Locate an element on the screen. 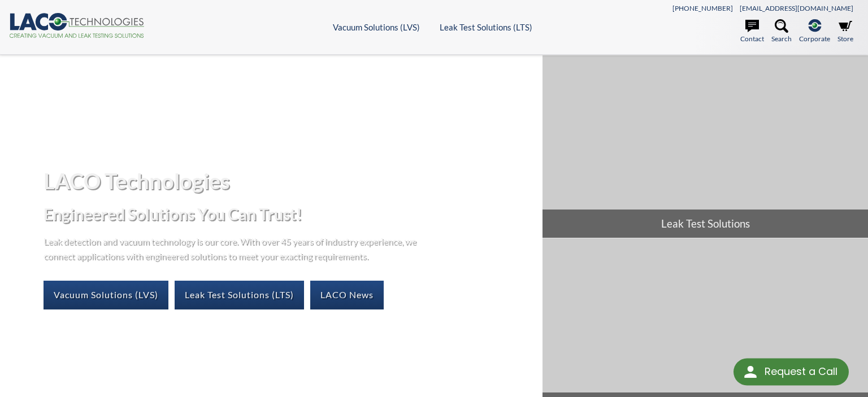 The width and height of the screenshot is (868, 397). h2: Engineered Solutions You Can Trust! is located at coordinates (288, 214).